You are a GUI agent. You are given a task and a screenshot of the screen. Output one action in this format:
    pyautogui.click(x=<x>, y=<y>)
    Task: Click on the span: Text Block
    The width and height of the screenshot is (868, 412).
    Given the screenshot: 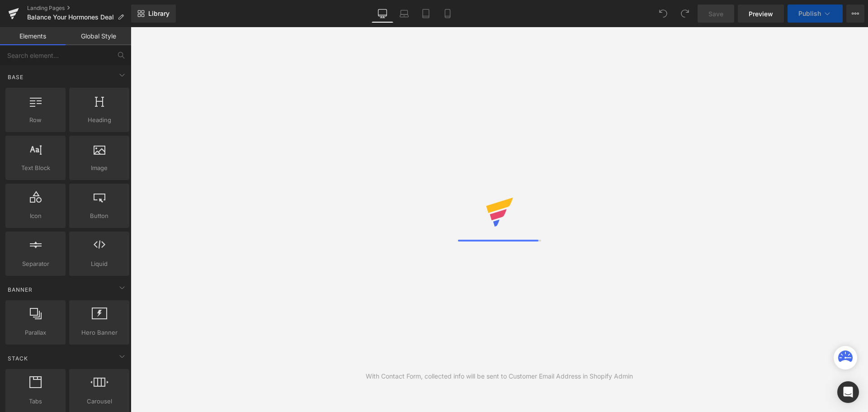 What is the action you would take?
    pyautogui.click(x=35, y=168)
    